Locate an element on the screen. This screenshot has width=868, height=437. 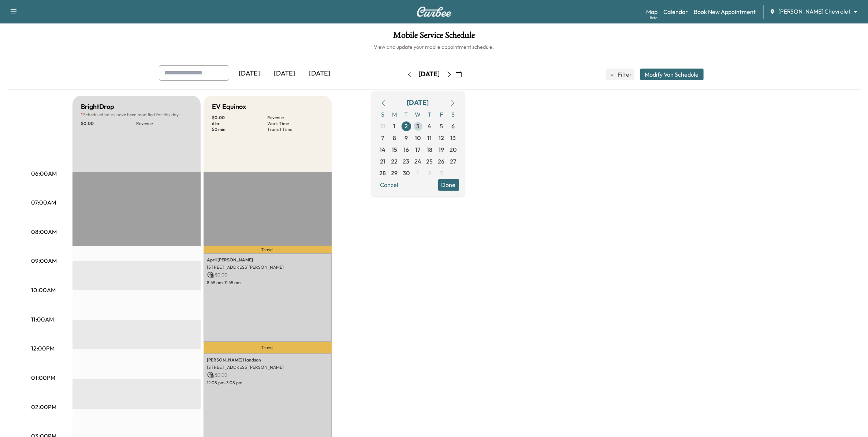
span: M is located at coordinates (395, 114).